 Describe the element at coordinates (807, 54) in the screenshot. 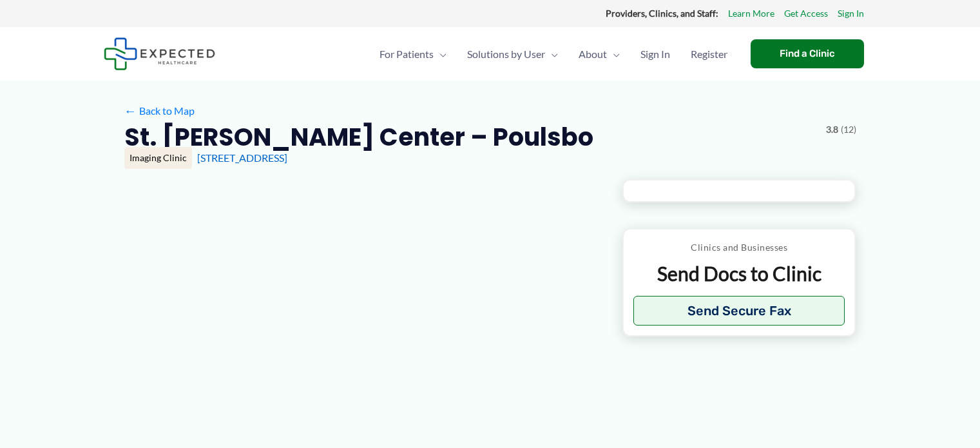

I see `a: Find a Clinic` at that location.